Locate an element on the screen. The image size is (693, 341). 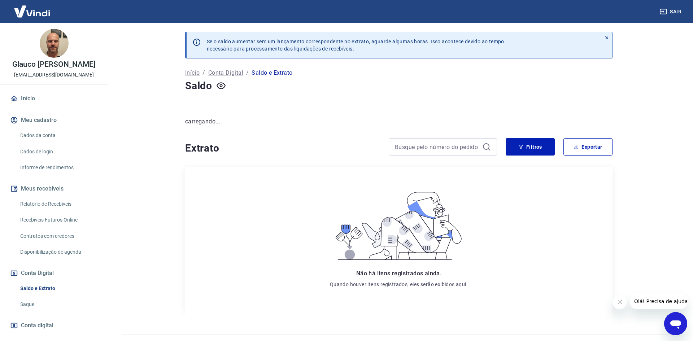
a: Conta digital is located at coordinates (54, 326).